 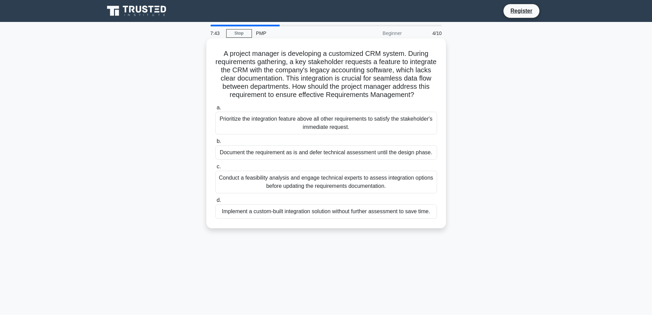 What do you see at coordinates (376, 33) in the screenshot?
I see `div: Beginner` at bounding box center [376, 33].